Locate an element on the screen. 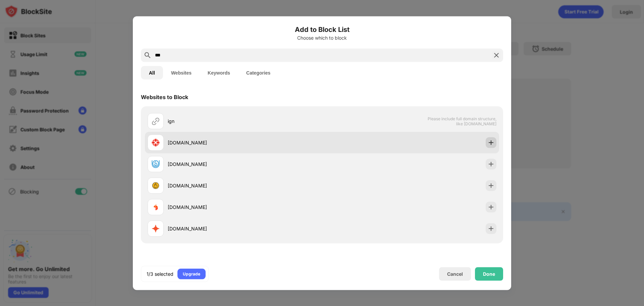 The height and width of the screenshot is (306, 644). button: Keywords is located at coordinates (219, 72).